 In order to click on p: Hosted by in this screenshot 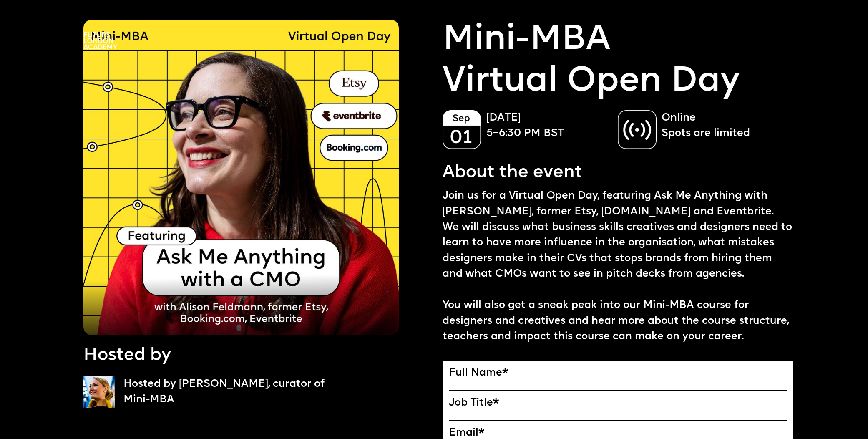, I will do `click(128, 355)`.